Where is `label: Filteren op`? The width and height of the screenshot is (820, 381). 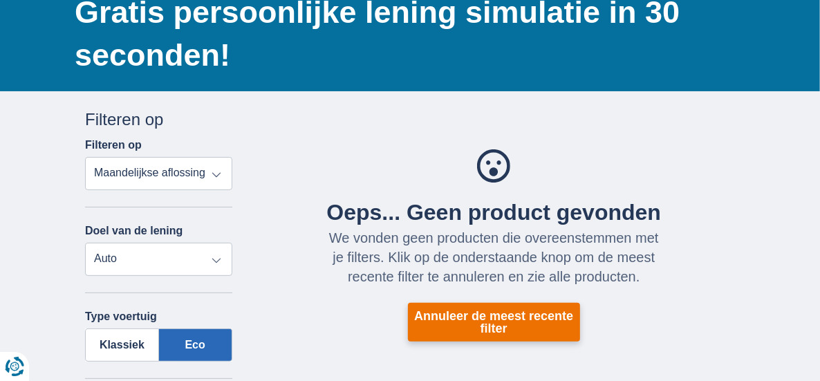
label: Filteren op is located at coordinates (113, 145).